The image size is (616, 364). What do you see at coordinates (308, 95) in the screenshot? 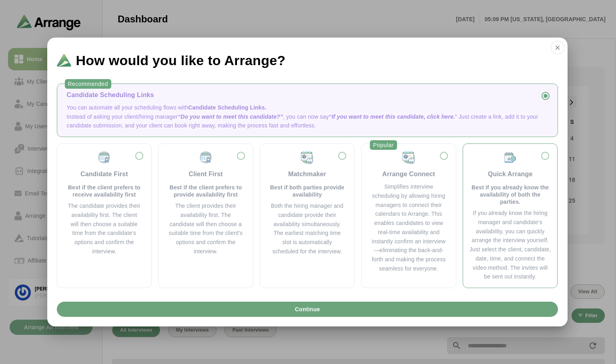
I see `div: Candidate Scheduling Links` at bounding box center [308, 95].